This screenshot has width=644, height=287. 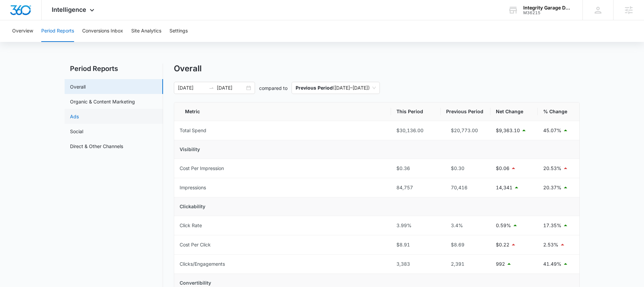 What do you see at coordinates (508, 131) in the screenshot?
I see `p: $9,363.10` at bounding box center [508, 131].